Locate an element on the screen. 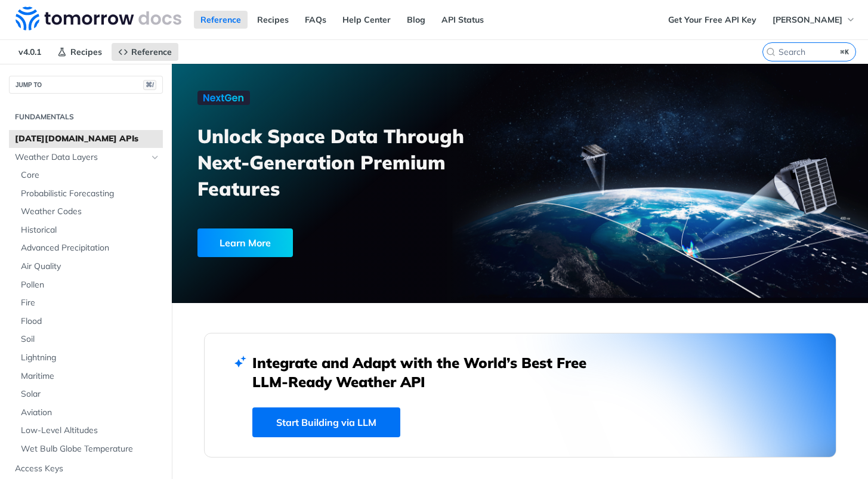  h2: Fundamentals is located at coordinates (86, 117).